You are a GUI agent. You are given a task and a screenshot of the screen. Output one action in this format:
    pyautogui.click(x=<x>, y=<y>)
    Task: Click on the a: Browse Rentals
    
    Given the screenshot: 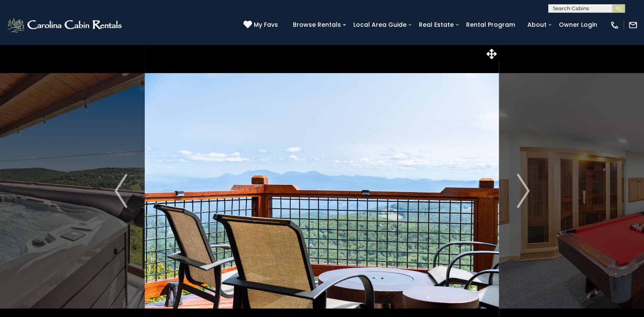 What is the action you would take?
    pyautogui.click(x=317, y=25)
    